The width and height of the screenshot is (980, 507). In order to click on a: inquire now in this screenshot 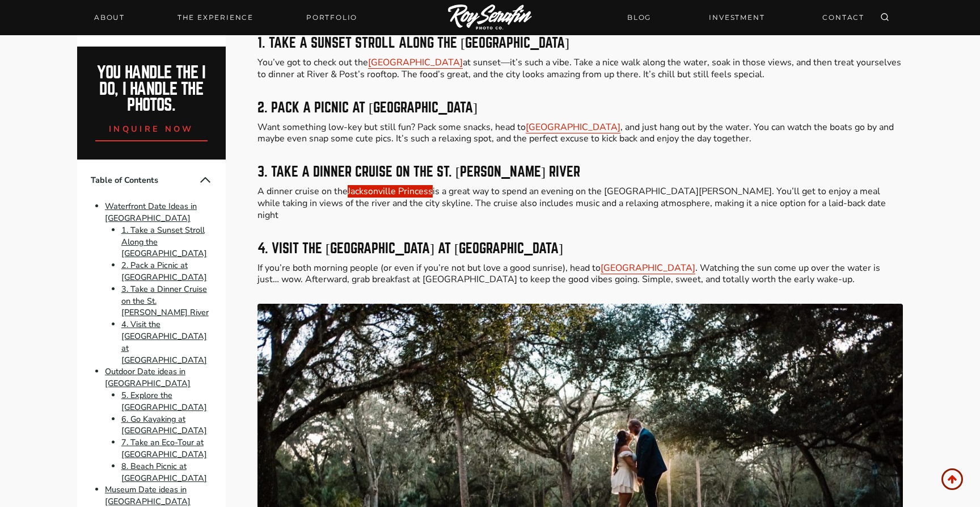, I will do `click(151, 127)`.